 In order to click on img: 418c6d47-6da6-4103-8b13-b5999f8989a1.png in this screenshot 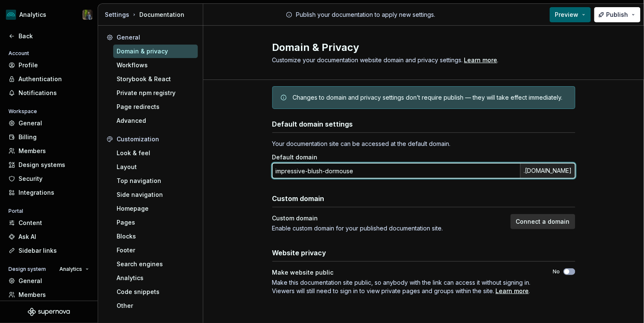, I will do `click(11, 14)`.